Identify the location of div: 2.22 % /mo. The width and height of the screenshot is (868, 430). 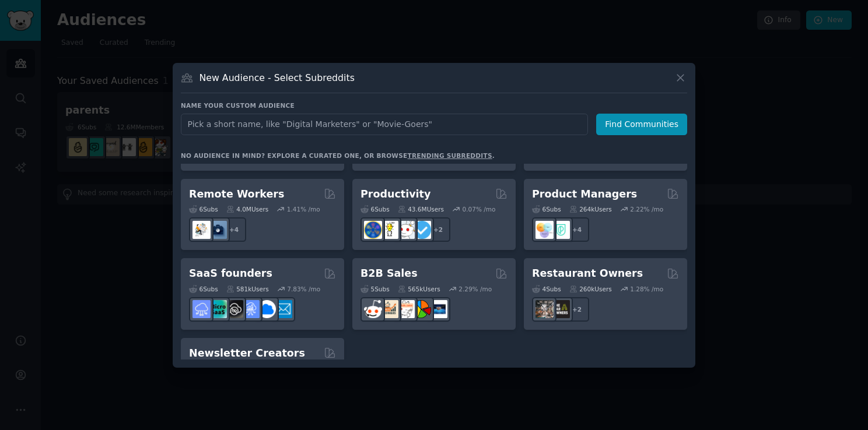
(646, 209).